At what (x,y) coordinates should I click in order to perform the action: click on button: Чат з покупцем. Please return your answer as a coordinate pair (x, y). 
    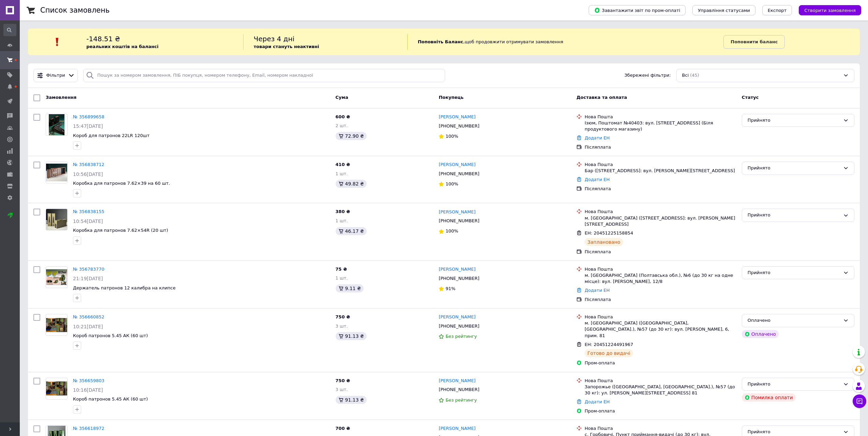
    Looking at the image, I should click on (859, 402).